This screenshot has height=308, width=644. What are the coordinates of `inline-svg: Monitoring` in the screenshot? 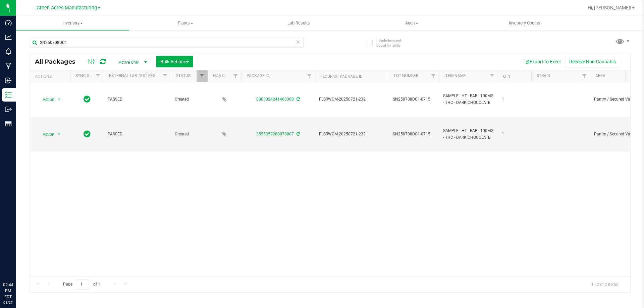 It's located at (8, 52).